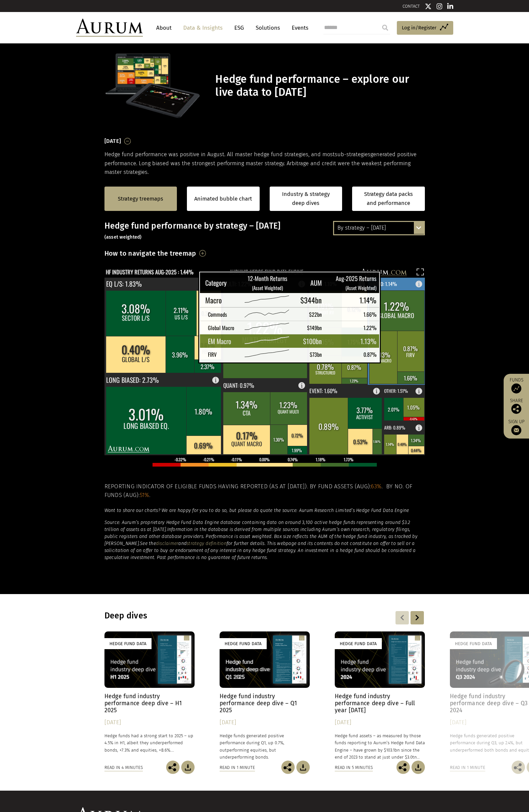  I want to click on img: Sign up to our newsletter, so click(516, 430).